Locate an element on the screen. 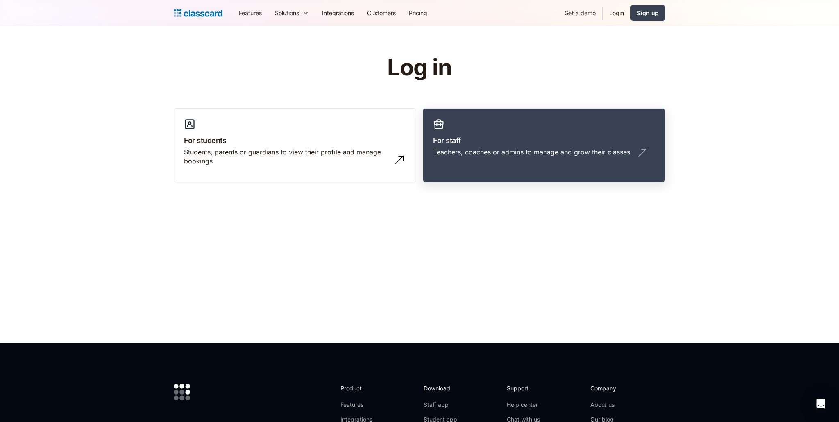 The height and width of the screenshot is (422, 839). a: For studentsStudents, parents or guardians to view their profile and manage bookings is located at coordinates (295, 145).